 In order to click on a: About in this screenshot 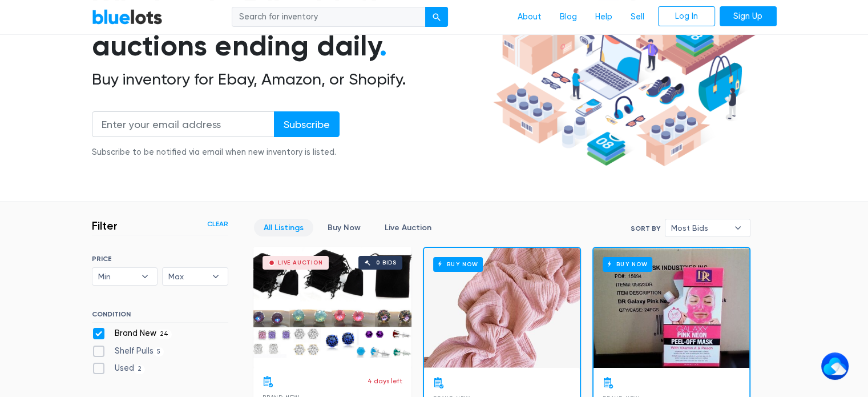, I will do `click(530, 17)`.